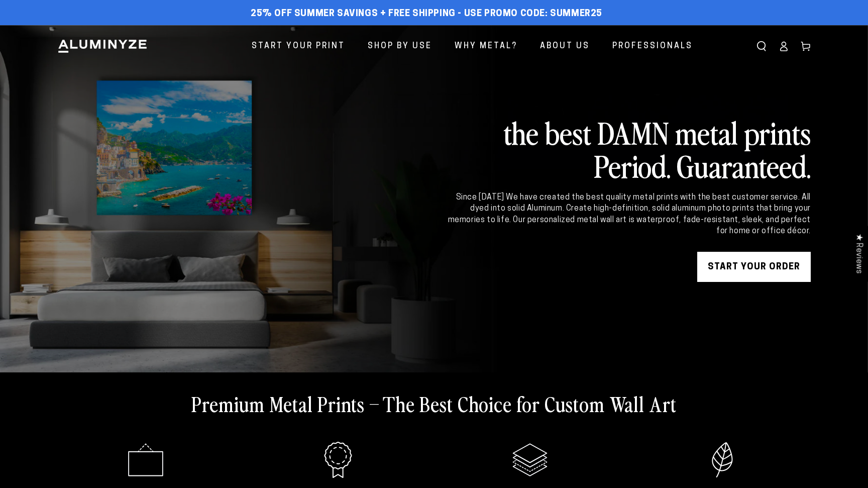 Image resolution: width=868 pixels, height=488 pixels. What do you see at coordinates (859, 253) in the screenshot?
I see `div: Click to open Judge.me floating reviews tab` at bounding box center [859, 253].